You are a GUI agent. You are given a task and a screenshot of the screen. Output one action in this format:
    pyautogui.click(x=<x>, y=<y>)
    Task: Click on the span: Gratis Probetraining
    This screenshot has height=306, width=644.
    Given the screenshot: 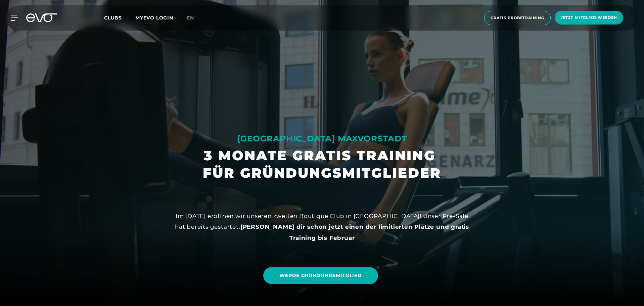 What is the action you would take?
    pyautogui.click(x=517, y=18)
    